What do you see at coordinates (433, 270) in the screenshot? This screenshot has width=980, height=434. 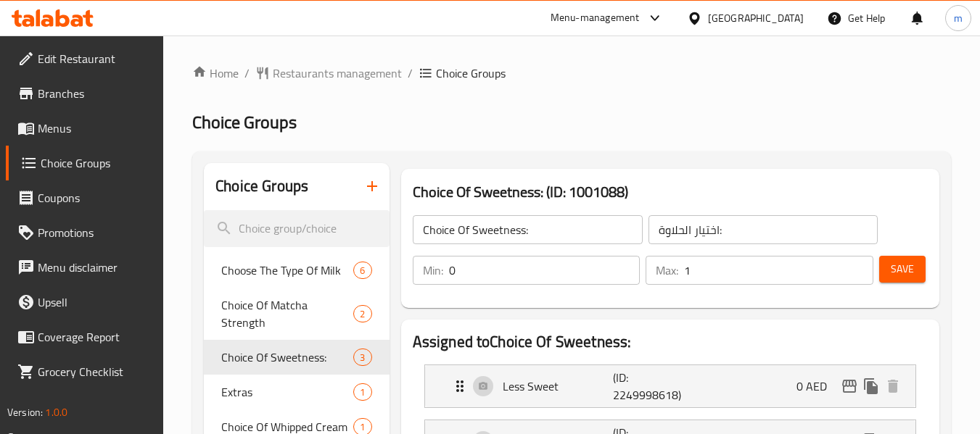 I see `p: Min:` at bounding box center [433, 270].